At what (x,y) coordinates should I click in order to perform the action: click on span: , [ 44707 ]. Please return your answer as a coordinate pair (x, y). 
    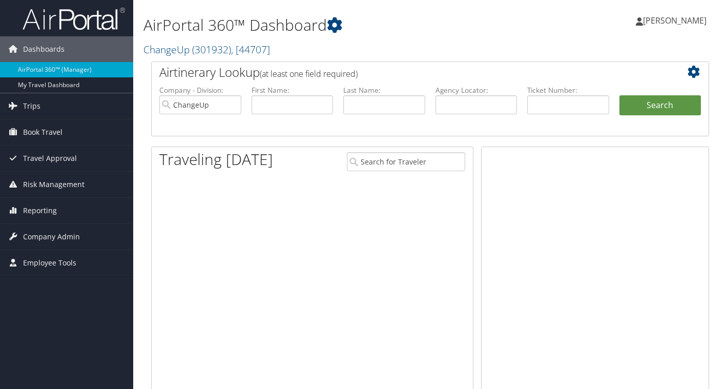
    Looking at the image, I should click on (251, 49).